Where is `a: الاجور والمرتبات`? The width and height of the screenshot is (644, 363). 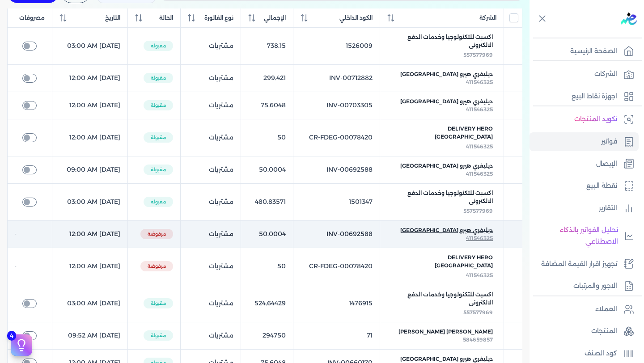 a: الاجور والمرتبات is located at coordinates (584, 286).